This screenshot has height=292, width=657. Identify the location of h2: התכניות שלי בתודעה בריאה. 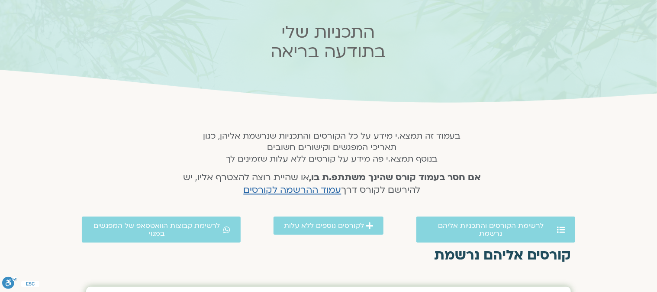
(328, 42).